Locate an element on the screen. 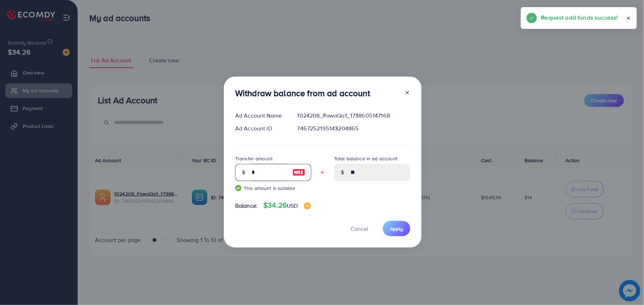 Image resolution: width=644 pixels, height=305 pixels. button: Cancel is located at coordinates (360, 229).